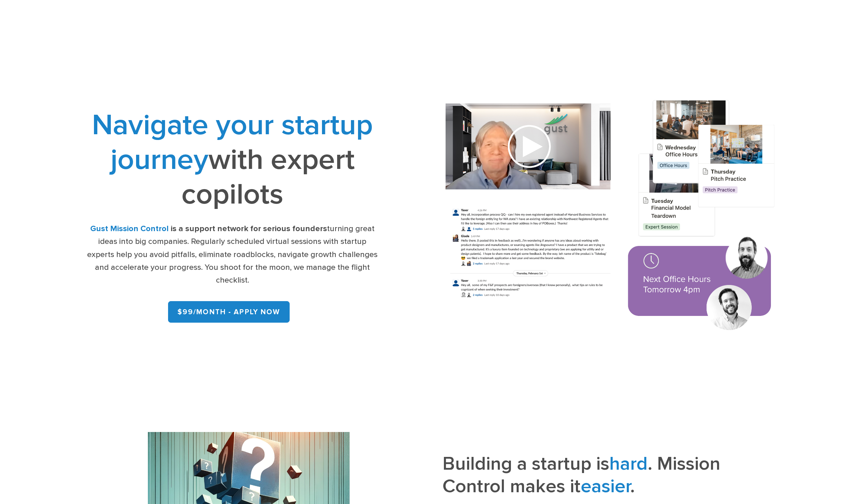 This screenshot has width=843, height=504. Describe the element at coordinates (611, 217) in the screenshot. I see `img: Composition of calendar events, a video call presentation, and chat rooms` at that location.